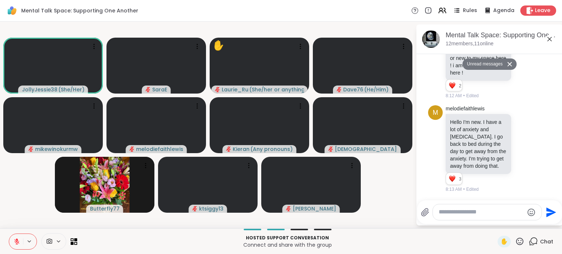 The width and height of the screenshot is (562, 254). I want to click on img: Butterfly77, so click(105, 185).